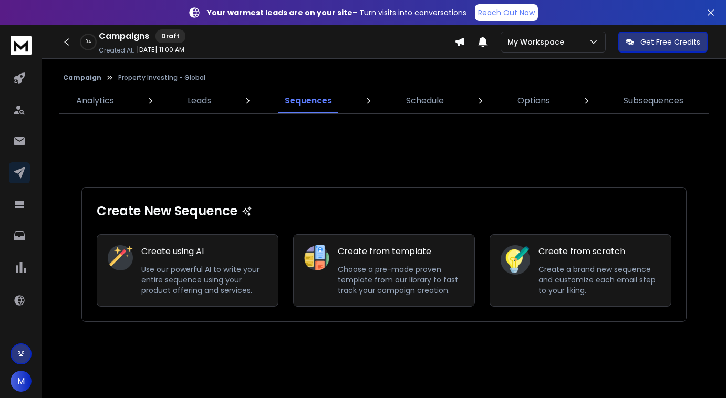  I want to click on h1: Create from scratch, so click(599, 252).